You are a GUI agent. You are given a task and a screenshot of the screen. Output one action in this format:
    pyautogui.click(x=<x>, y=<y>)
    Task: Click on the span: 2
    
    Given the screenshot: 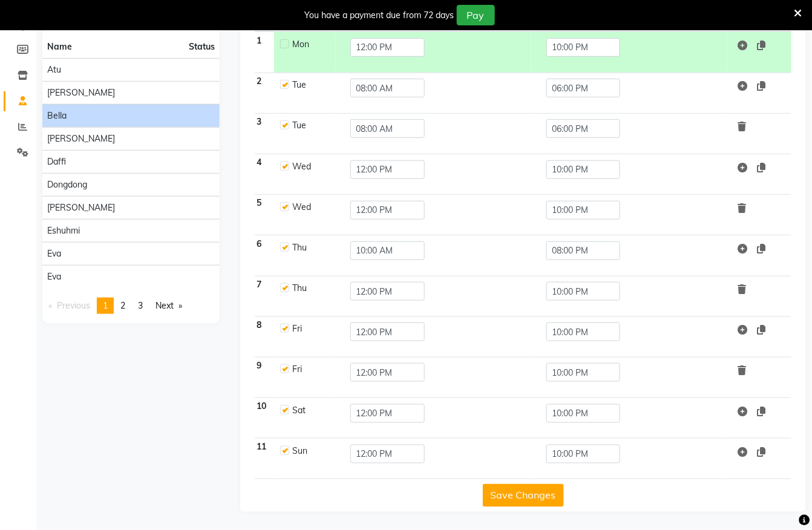 What is the action you would take?
    pyautogui.click(x=123, y=306)
    